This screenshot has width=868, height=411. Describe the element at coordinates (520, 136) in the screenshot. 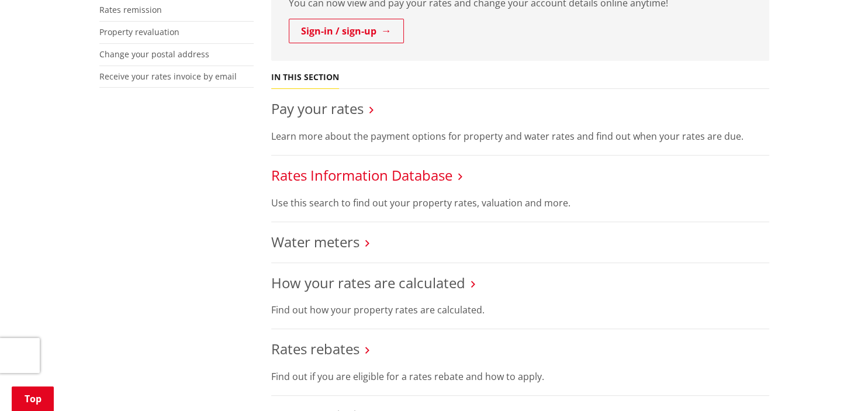

I see `p: Learn more about the payment options for property and water rates and find out when your rates ar...` at that location.